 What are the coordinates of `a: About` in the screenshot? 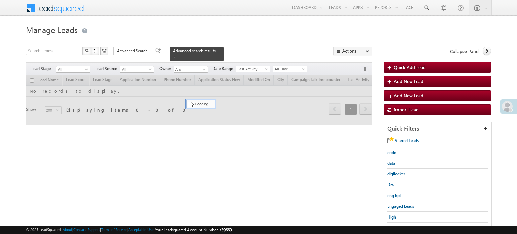 It's located at (67, 229).